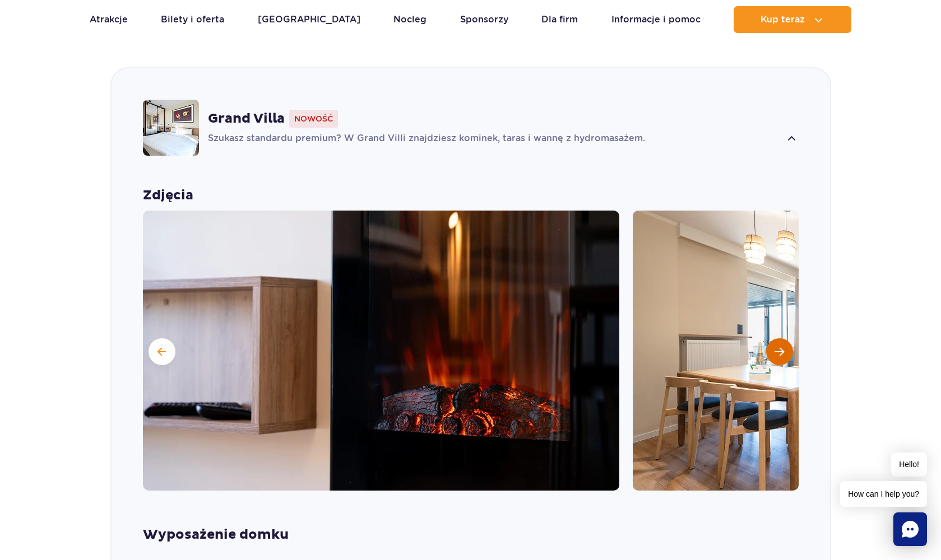 The width and height of the screenshot is (941, 560). What do you see at coordinates (910, 529) in the screenshot?
I see `div: Chat` at bounding box center [910, 529].